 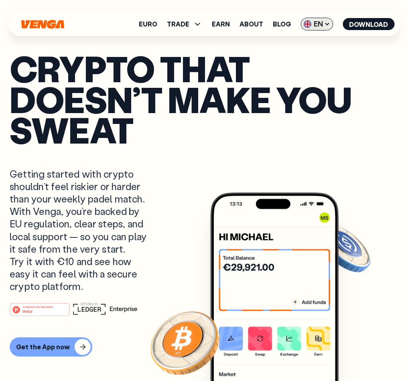 I want to click on button: Get the App now, so click(x=51, y=347).